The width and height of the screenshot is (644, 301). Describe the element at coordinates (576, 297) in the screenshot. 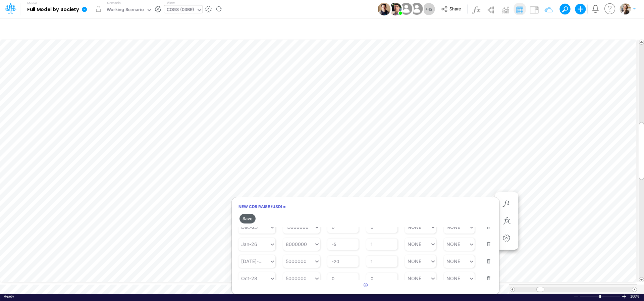

I see `div: Zoom Out` at that location.